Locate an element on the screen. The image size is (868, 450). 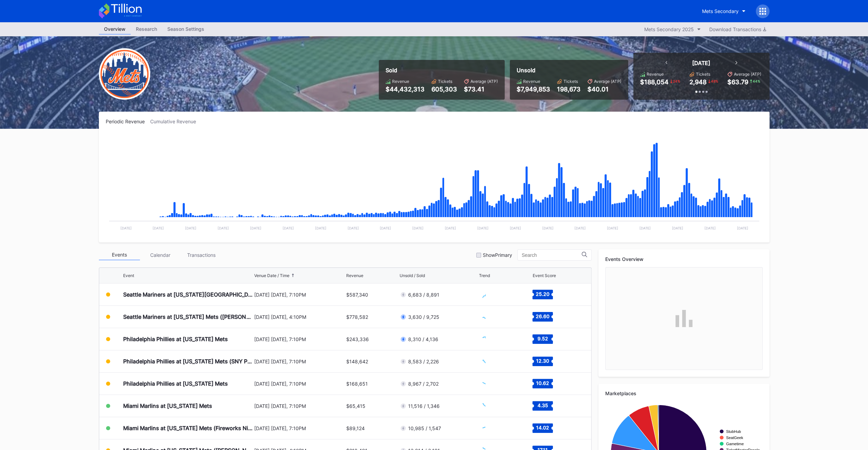
text: StubHub is located at coordinates (734, 431).